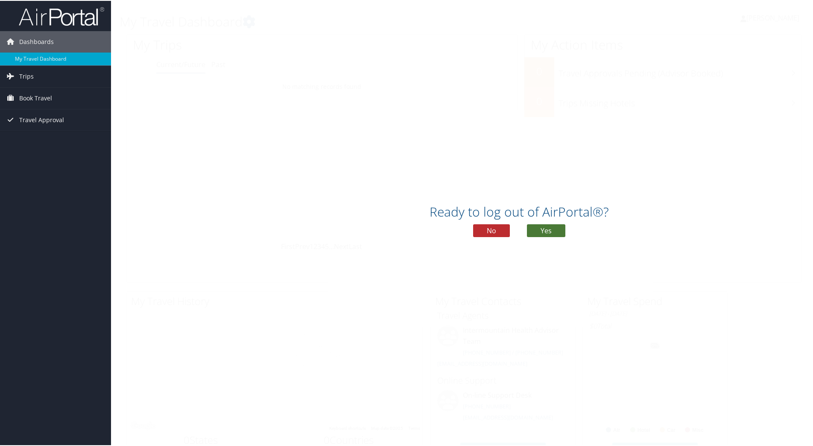 This screenshot has width=813, height=446. I want to click on span: Travel Approval, so click(41, 119).